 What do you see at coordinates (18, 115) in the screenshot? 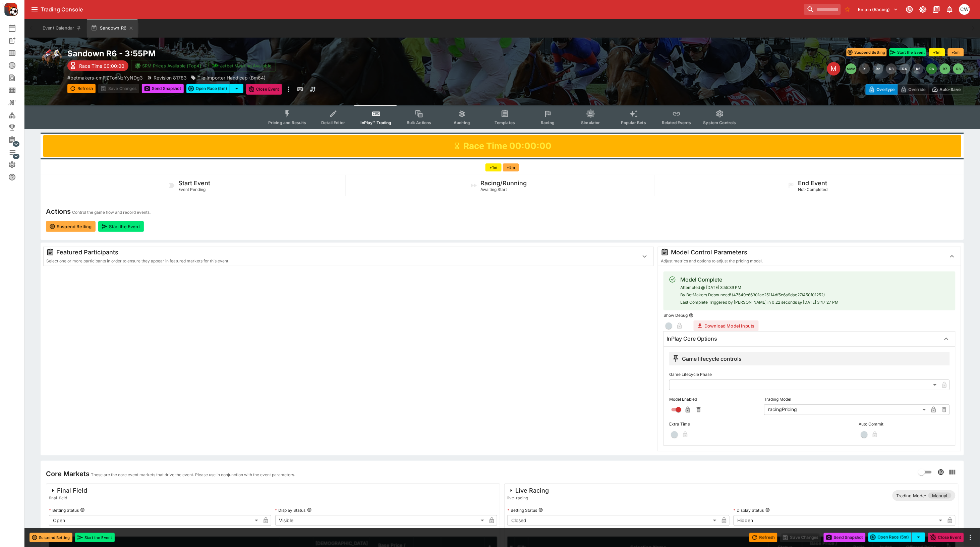
I see `div: Categories` at bounding box center [18, 115].